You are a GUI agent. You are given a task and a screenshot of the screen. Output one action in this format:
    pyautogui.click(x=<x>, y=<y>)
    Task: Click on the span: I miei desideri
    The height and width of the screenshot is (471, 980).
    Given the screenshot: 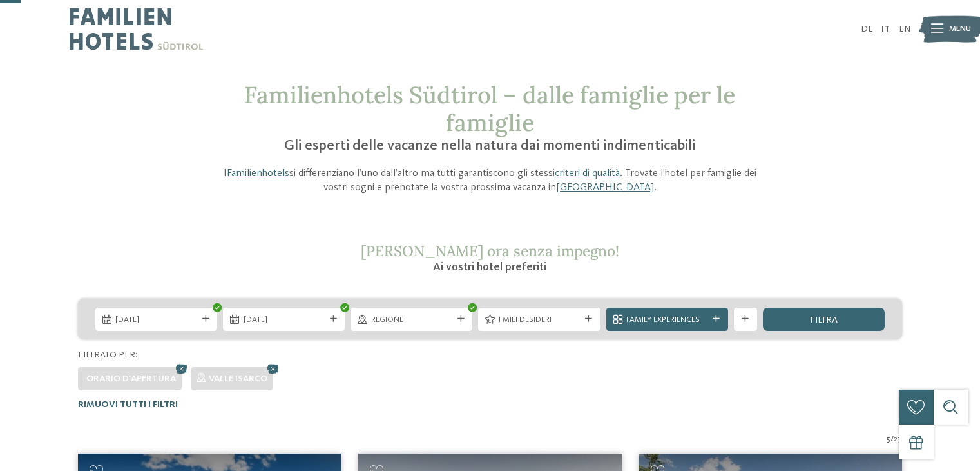 What is the action you would take?
    pyautogui.click(x=540, y=320)
    